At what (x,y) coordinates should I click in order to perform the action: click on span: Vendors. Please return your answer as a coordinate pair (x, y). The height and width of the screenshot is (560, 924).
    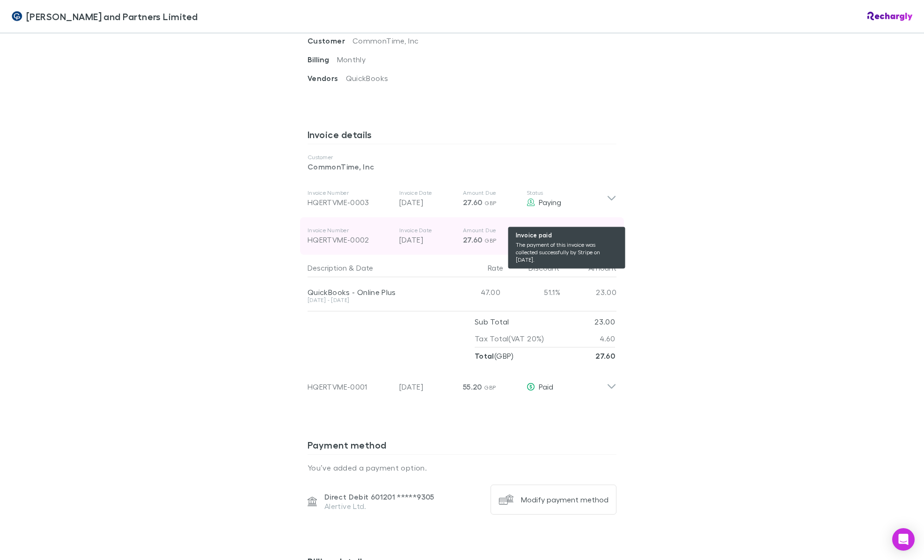
    Looking at the image, I should click on (327, 78).